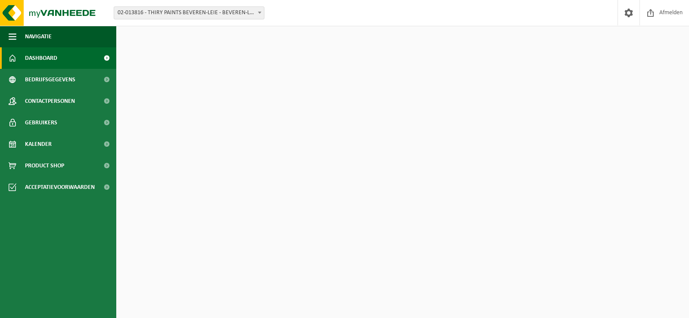  I want to click on span: Dashboard, so click(41, 58).